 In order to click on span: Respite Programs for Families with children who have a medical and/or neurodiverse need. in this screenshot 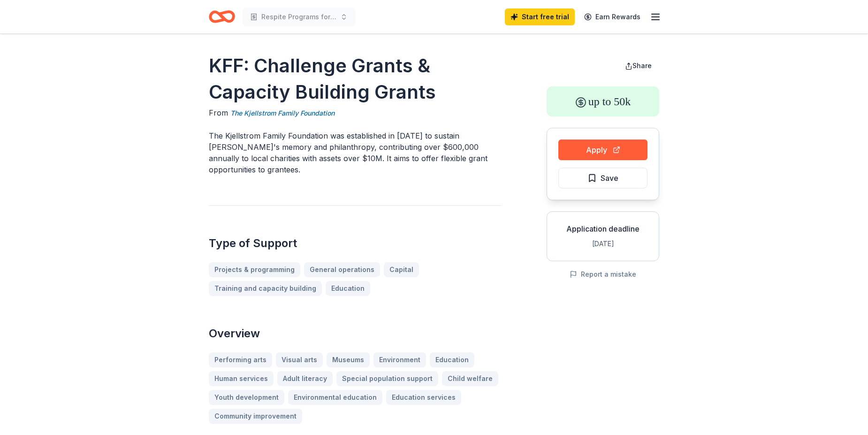, I will do `click(299, 17)`.